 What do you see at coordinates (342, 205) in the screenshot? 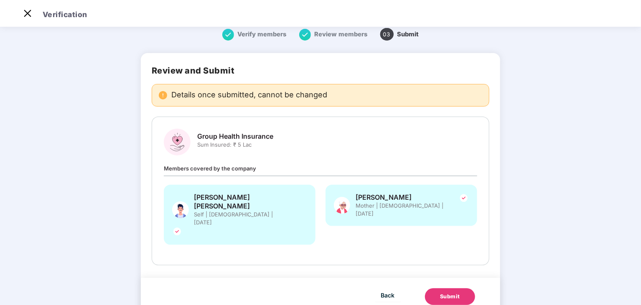
I see `img: svg+xml;base64,PHN2ZyB4bWxucz0iaHR0cDovL3d3dy53My5vcmcvMjAwMC9zdmciIHhtbG5zOnhsaW5rPSJodHRwOi8vd3...` at bounding box center [342, 205].